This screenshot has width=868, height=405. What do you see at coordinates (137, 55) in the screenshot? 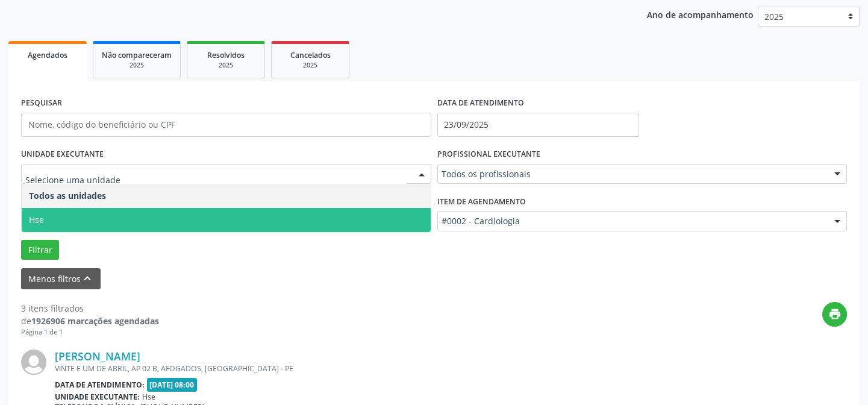
I see `span: Não compareceram` at bounding box center [137, 55].